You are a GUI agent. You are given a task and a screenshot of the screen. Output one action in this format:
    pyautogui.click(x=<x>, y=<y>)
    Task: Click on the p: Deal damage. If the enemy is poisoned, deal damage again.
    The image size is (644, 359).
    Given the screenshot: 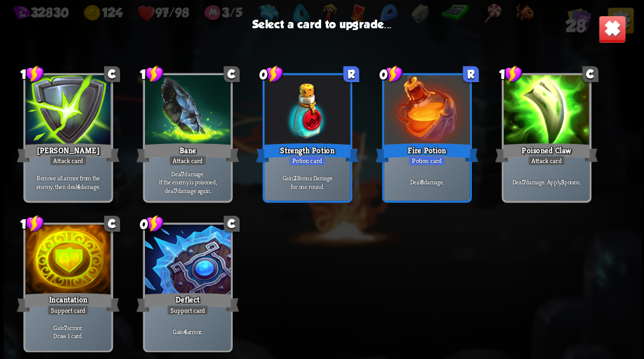 What is the action you would take?
    pyautogui.click(x=187, y=182)
    